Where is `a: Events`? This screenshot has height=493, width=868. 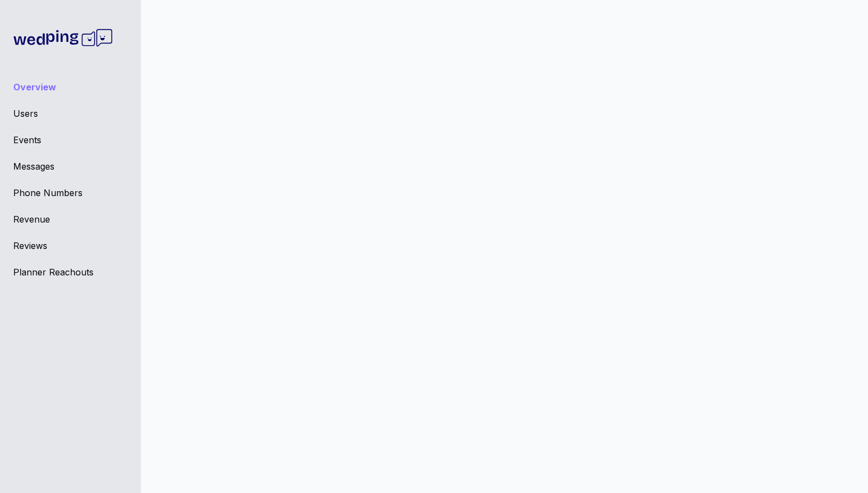
a: Events is located at coordinates (70, 140).